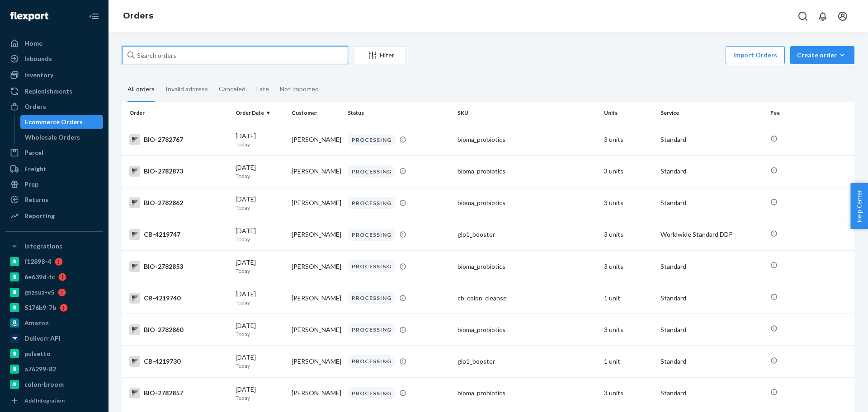  What do you see at coordinates (179, 329) in the screenshot?
I see `div: BIO-2782860` at bounding box center [179, 329].